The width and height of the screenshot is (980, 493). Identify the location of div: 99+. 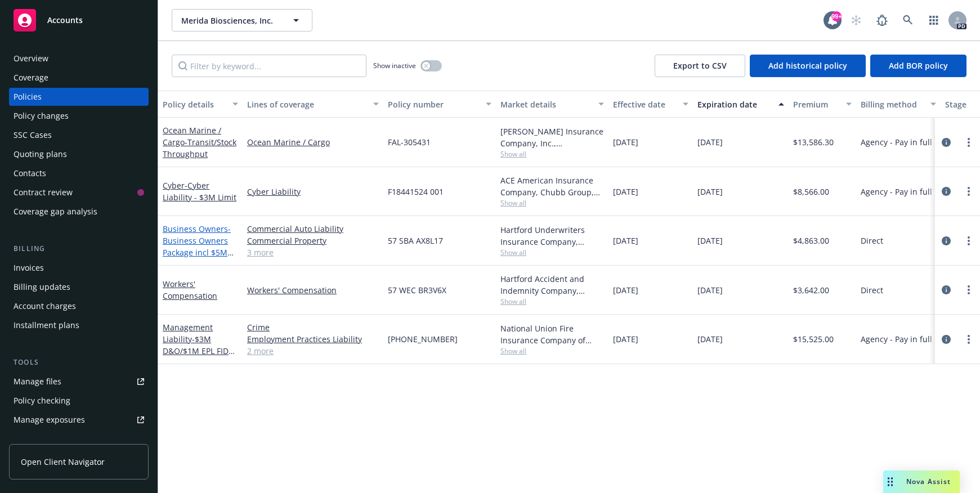
(836, 16).